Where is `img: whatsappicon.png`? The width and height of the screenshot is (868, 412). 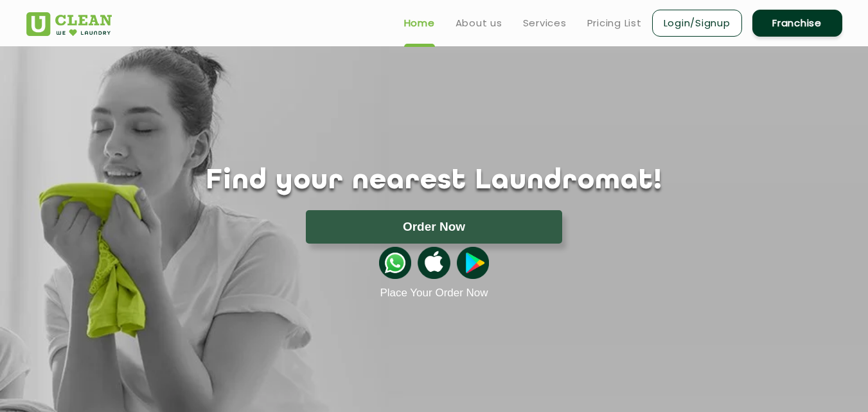
img: whatsappicon.png is located at coordinates (395, 263).